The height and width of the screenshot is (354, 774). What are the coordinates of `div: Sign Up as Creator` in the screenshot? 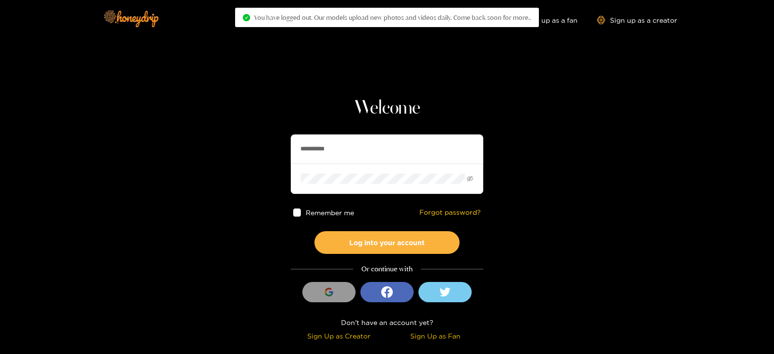 It's located at (339, 336).